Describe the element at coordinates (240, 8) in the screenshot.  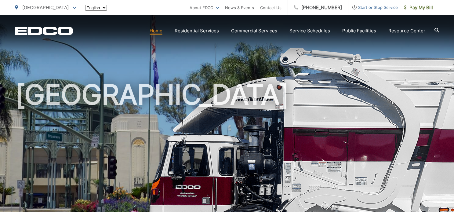
I see `a: News & Events` at that location.